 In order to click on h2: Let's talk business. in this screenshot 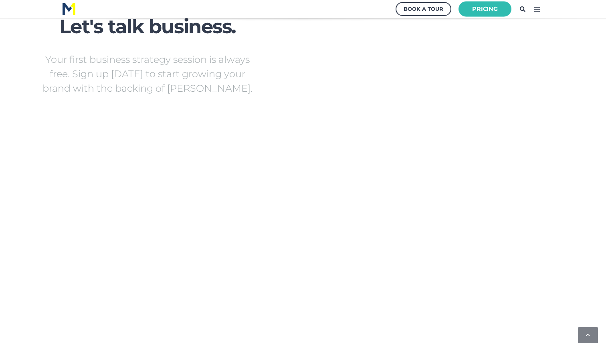, I will do `click(147, 26)`.